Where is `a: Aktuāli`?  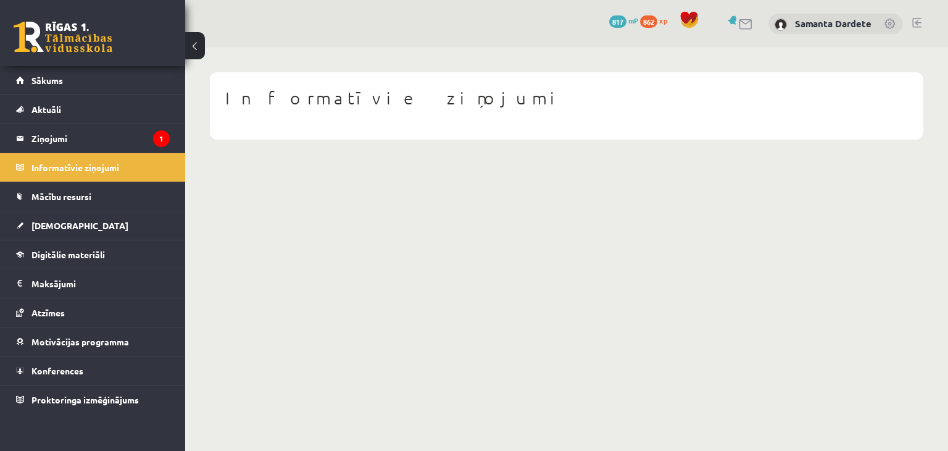
a: Aktuāli is located at coordinates (93, 109).